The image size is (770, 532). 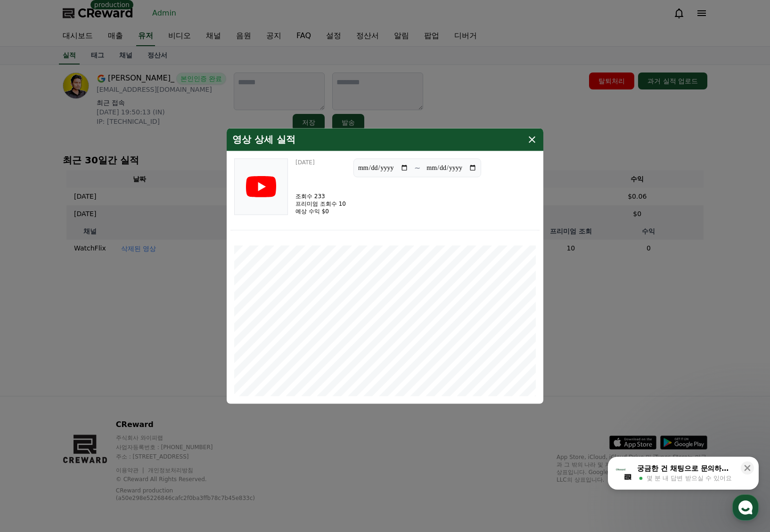 What do you see at coordinates (92, 317) in the screenshot?
I see `span: 대화` at bounding box center [92, 317].